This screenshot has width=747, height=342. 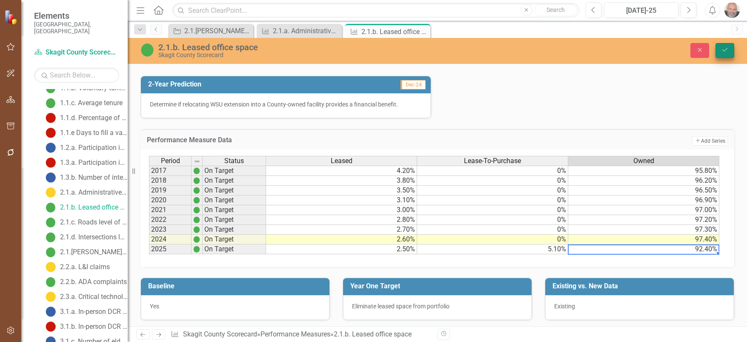 I want to click on td: 96.90%, so click(x=644, y=200).